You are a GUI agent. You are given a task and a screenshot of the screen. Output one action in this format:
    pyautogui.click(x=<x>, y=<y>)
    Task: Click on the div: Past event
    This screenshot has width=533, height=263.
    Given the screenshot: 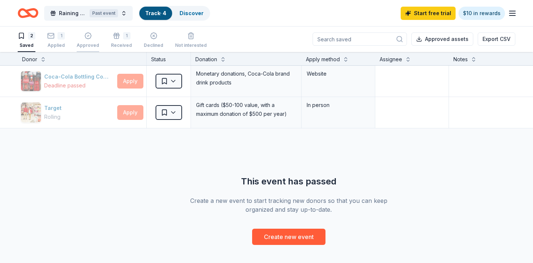 What is the action you would take?
    pyautogui.click(x=104, y=13)
    